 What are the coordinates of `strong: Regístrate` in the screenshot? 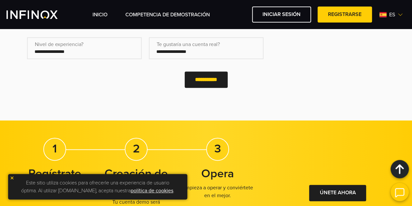 It's located at (55, 173).